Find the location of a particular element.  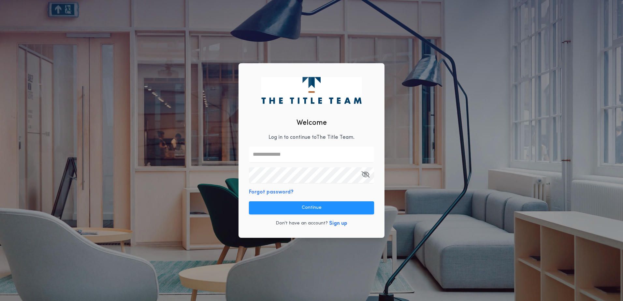

img: logo is located at coordinates (311, 90).